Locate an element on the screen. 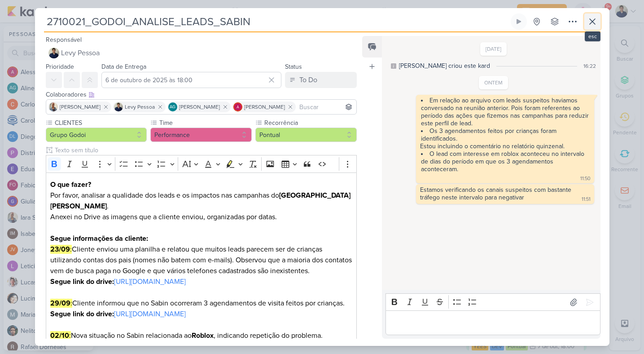  div: 11:51 is located at coordinates (586, 199).